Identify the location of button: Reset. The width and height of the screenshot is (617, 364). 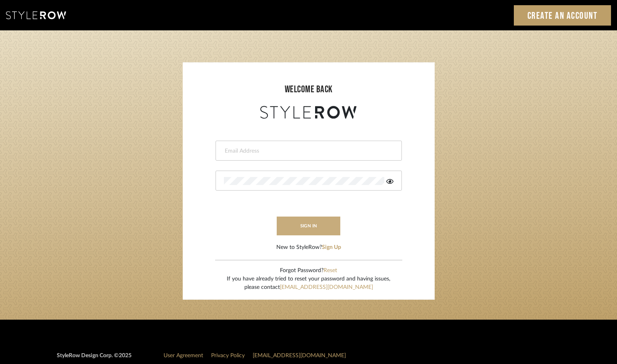
(330, 270).